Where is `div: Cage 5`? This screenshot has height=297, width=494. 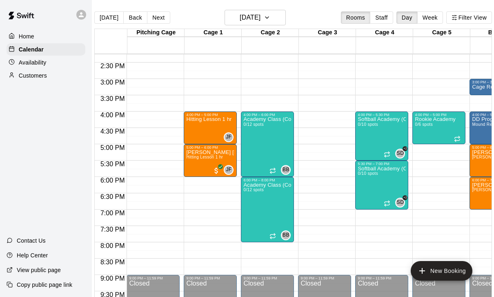
div: Cage 5 is located at coordinates (442, 33).